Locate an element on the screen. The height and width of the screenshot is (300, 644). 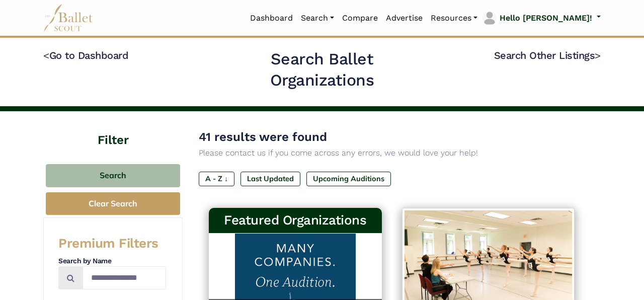
a: Advertise is located at coordinates (404, 18).